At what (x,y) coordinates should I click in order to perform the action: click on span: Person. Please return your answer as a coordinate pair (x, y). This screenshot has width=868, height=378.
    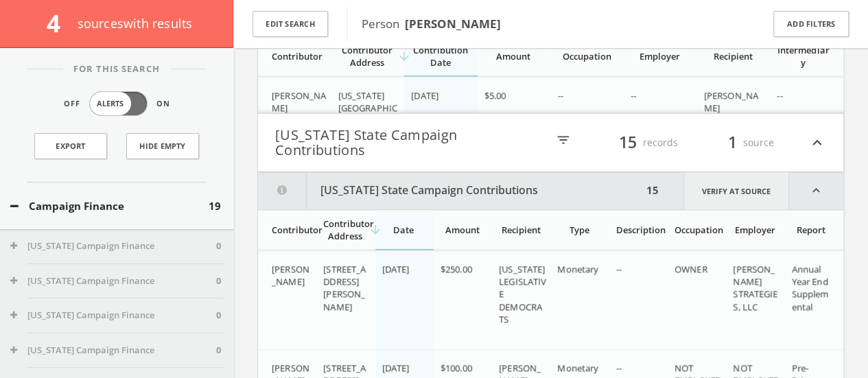
    Looking at the image, I should click on (431, 24).